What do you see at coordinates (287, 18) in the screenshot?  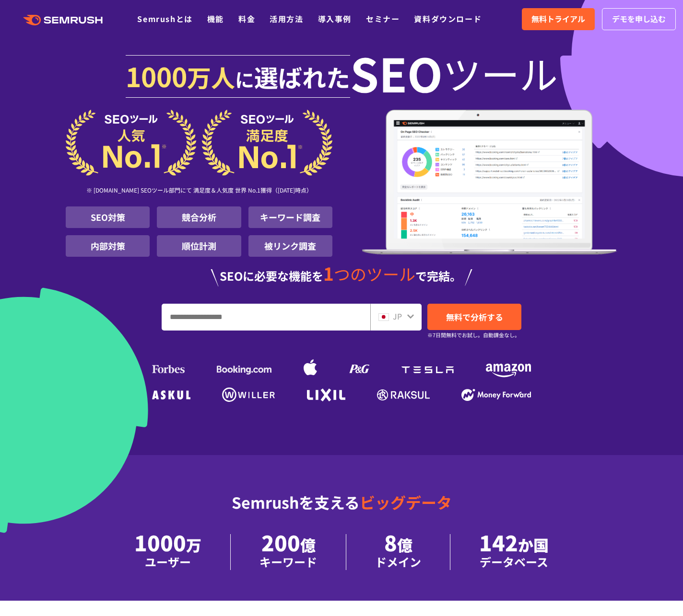 I see `a: 活用方法` at bounding box center [287, 18].